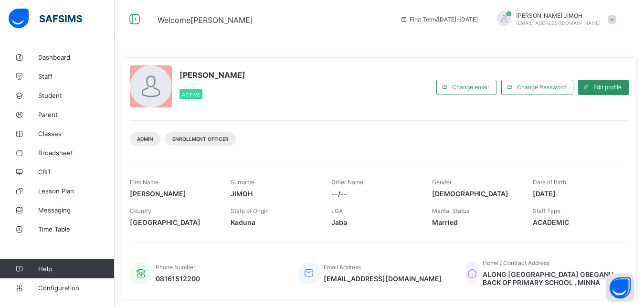  What do you see at coordinates (76, 76) in the screenshot?
I see `span: Staff` at bounding box center [76, 76].